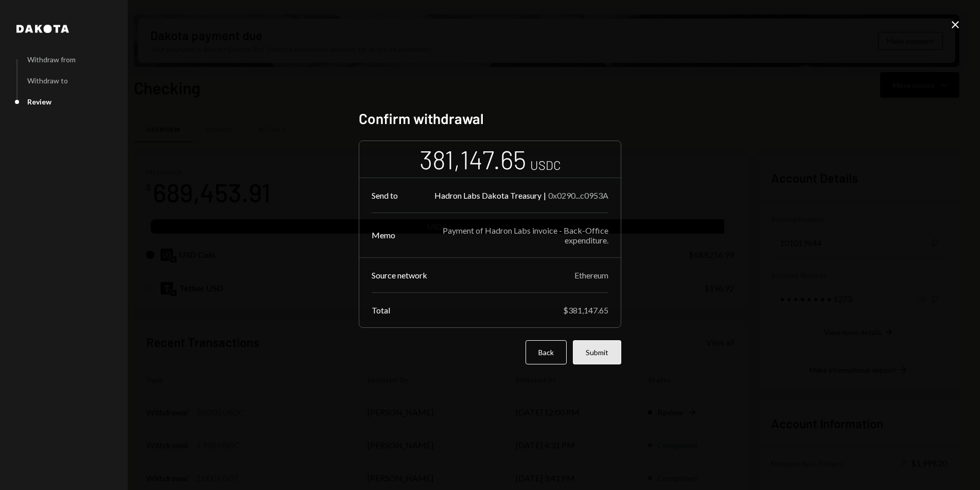 This screenshot has width=980, height=490. What do you see at coordinates (490, 118) in the screenshot?
I see `h2: Confirm withdrawal` at bounding box center [490, 118].